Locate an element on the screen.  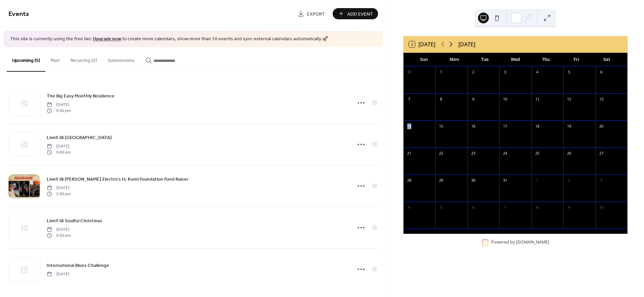
div: 28 is located at coordinates (409, 181).